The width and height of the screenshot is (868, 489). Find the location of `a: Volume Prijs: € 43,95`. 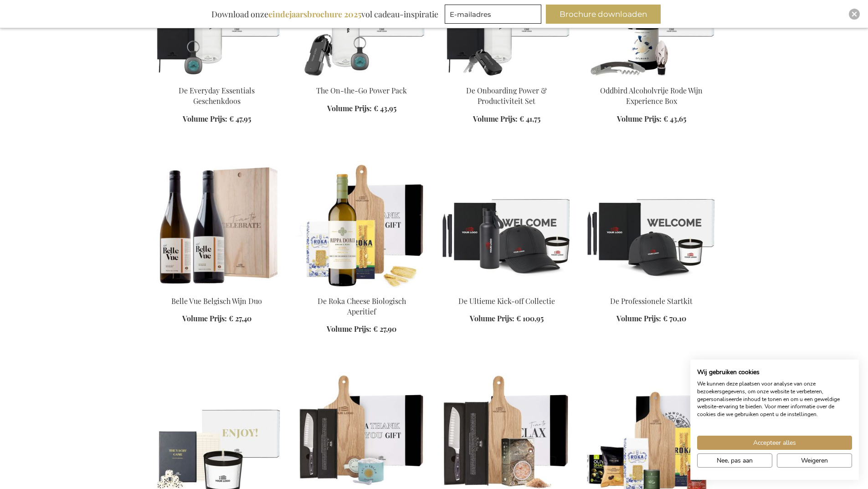

a: Volume Prijs: € 43,95 is located at coordinates (362, 109).